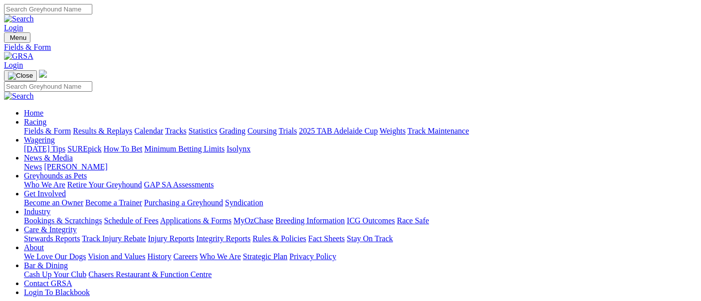  What do you see at coordinates (179, 185) in the screenshot?
I see `a: GAP SA Assessments` at bounding box center [179, 185].